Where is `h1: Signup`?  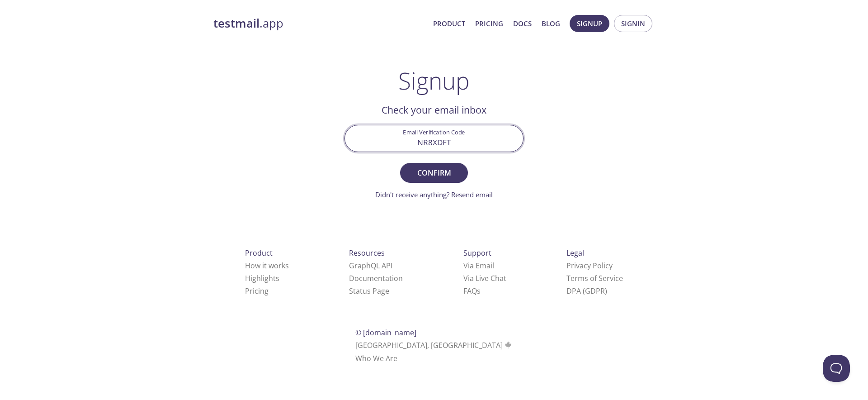
h1: Signup is located at coordinates (434, 80).